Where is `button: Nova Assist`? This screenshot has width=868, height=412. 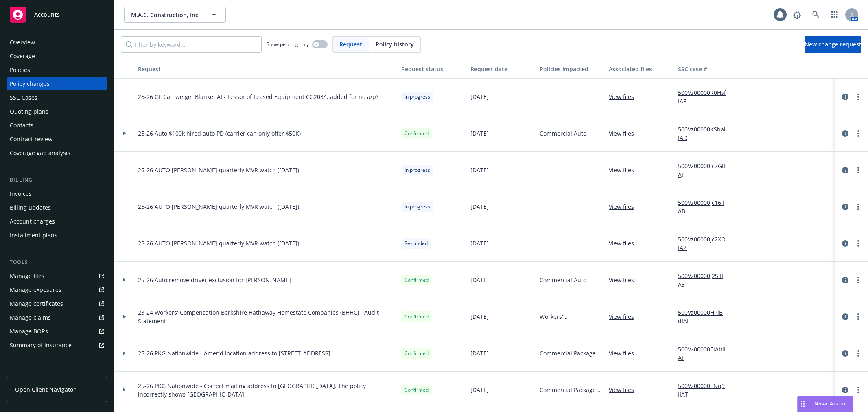
button: Nova Assist is located at coordinates (825, 403).